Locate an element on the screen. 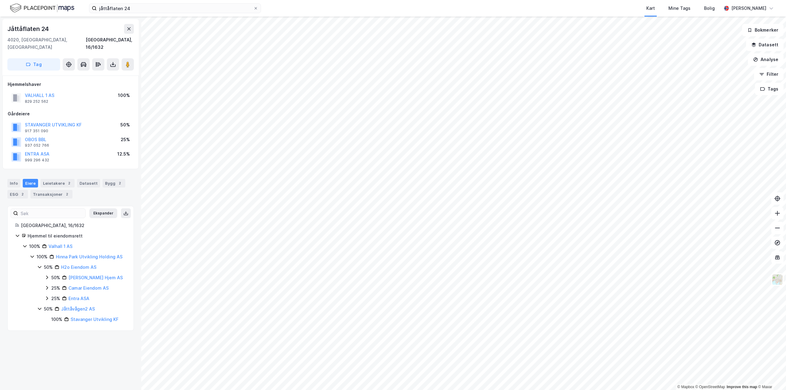 The image size is (786, 390). div: Info is located at coordinates (14, 183).